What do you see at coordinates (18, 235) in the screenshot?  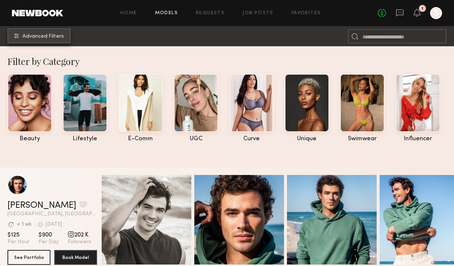 I see `span: $125` at bounding box center [18, 235].